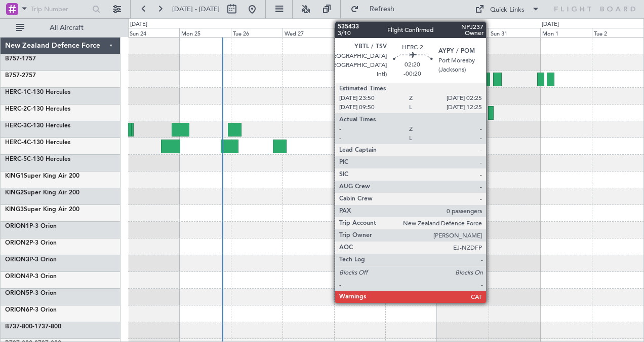  Describe the element at coordinates (360, 32) in the screenshot. I see `div: Thu 28` at that location.